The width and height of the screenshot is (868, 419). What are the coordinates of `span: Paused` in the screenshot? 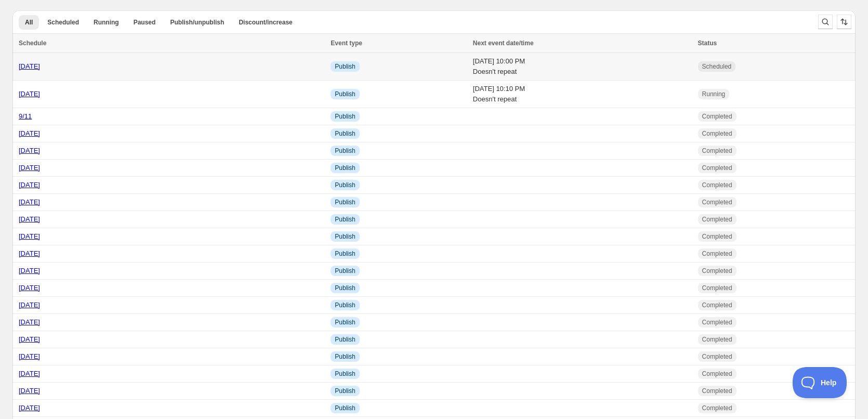 It's located at (145, 22).